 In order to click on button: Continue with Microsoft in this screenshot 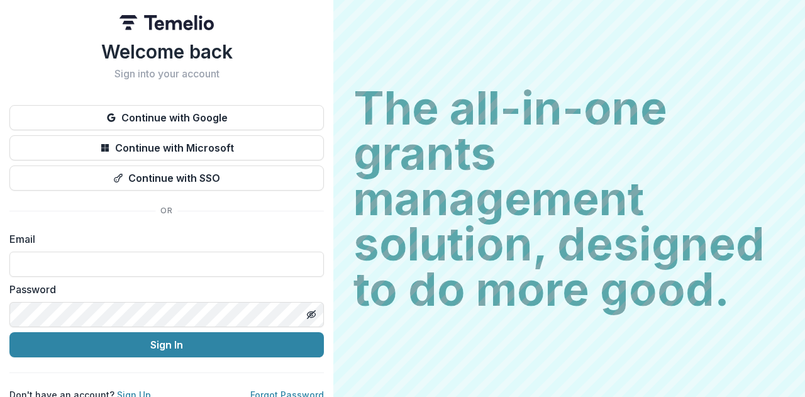, I will do `click(167, 148)`.